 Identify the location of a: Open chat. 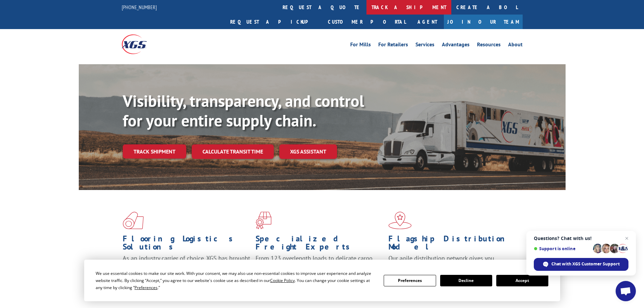
(625, 291).